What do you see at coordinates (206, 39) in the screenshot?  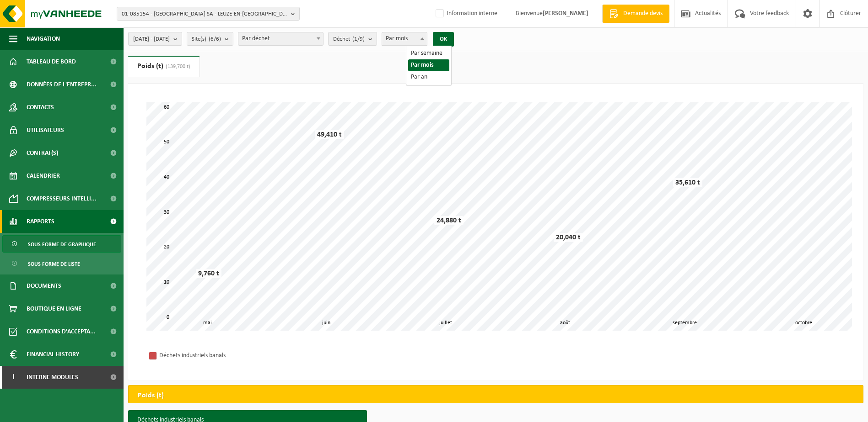 I see `span: Site(s)` at bounding box center [206, 39].